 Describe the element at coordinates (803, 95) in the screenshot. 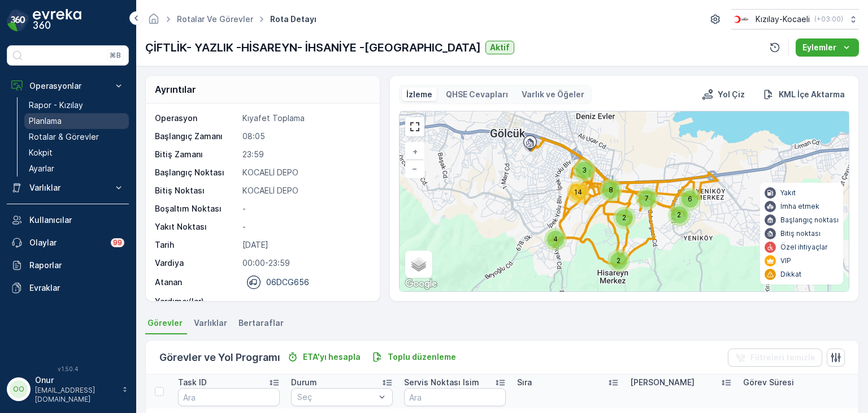

I see `button: KML İçe Aktarma` at that location.